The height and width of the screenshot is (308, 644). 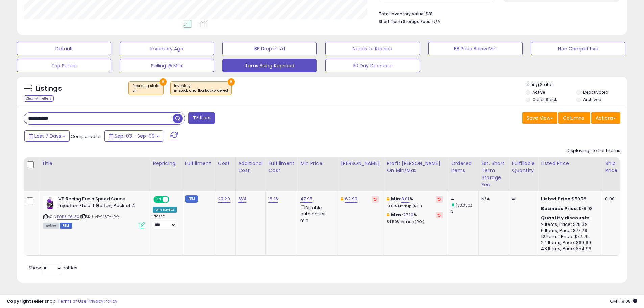 I want to click on small: (33.33%), so click(x=464, y=205).